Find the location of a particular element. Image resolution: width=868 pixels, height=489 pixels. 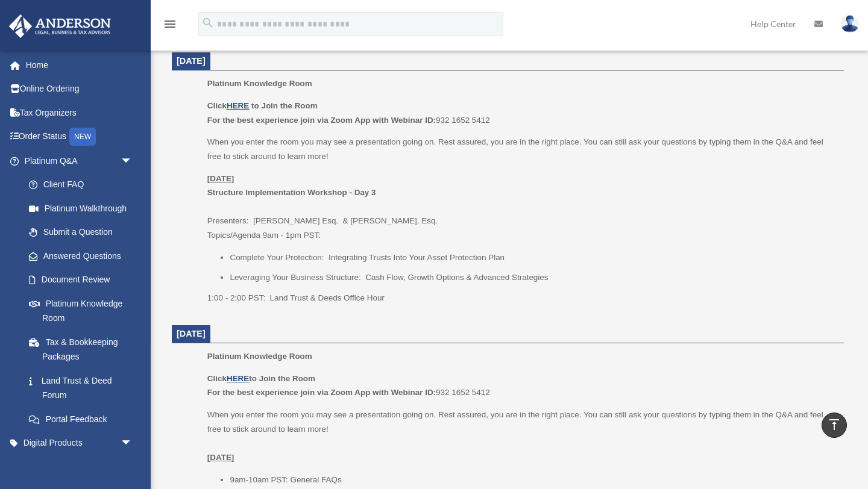

img: User Pic is located at coordinates (850, 23).